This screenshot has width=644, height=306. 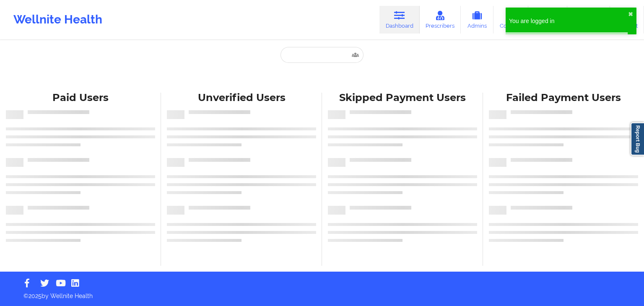 What do you see at coordinates (568, 21) in the screenshot?
I see `div: You are logged in` at bounding box center [568, 21].